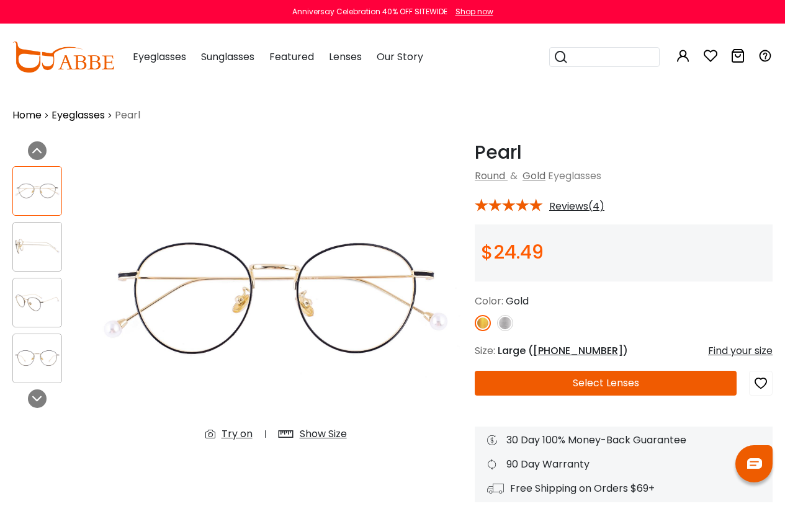 The height and width of the screenshot is (532, 785). Describe the element at coordinates (345, 56) in the screenshot. I see `span: Lenses` at that location.